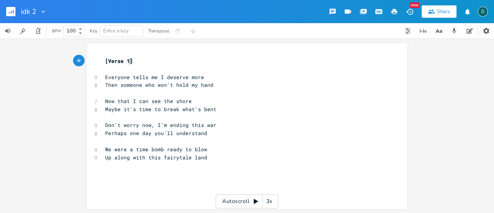 This screenshot has height=213, width=494. Describe the element at coordinates (116, 31) in the screenshot. I see `span: Enter a key` at that location.